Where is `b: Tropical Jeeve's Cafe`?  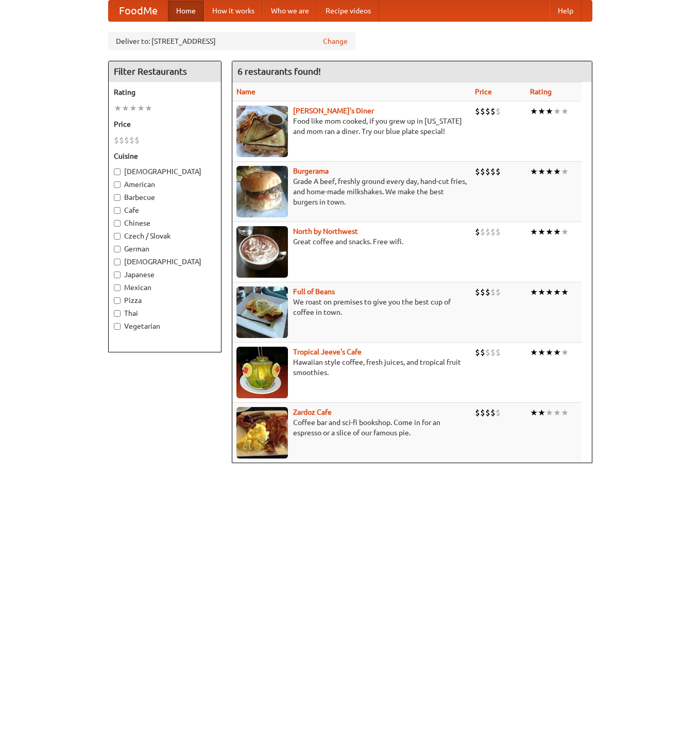 b: Tropical Jeeve's Cafe is located at coordinates (327, 352).